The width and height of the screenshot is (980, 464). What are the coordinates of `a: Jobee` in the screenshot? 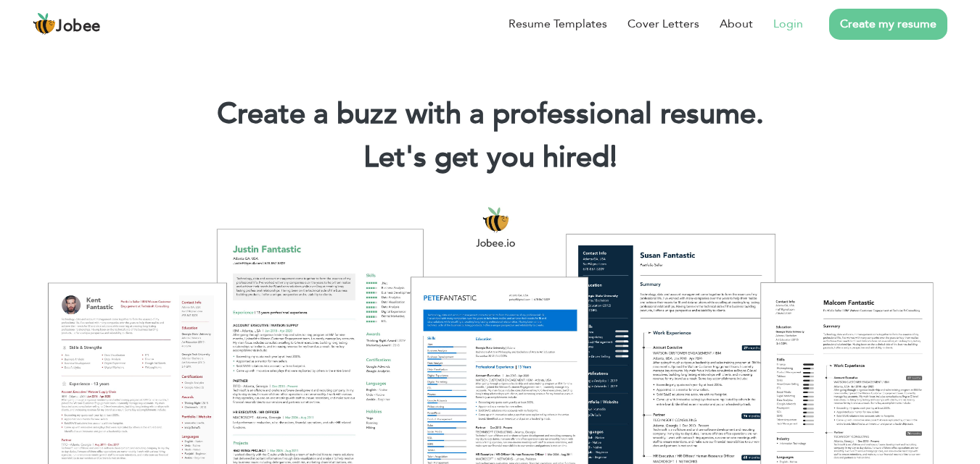 It's located at (67, 24).